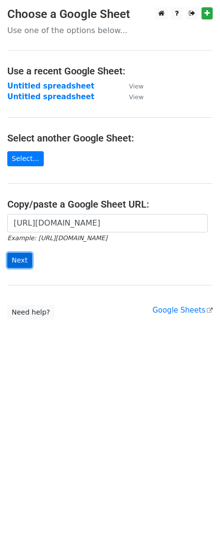 The height and width of the screenshot is (546, 220). Describe the element at coordinates (110, 71) in the screenshot. I see `h4: Use a recent Google Sheet:` at that location.